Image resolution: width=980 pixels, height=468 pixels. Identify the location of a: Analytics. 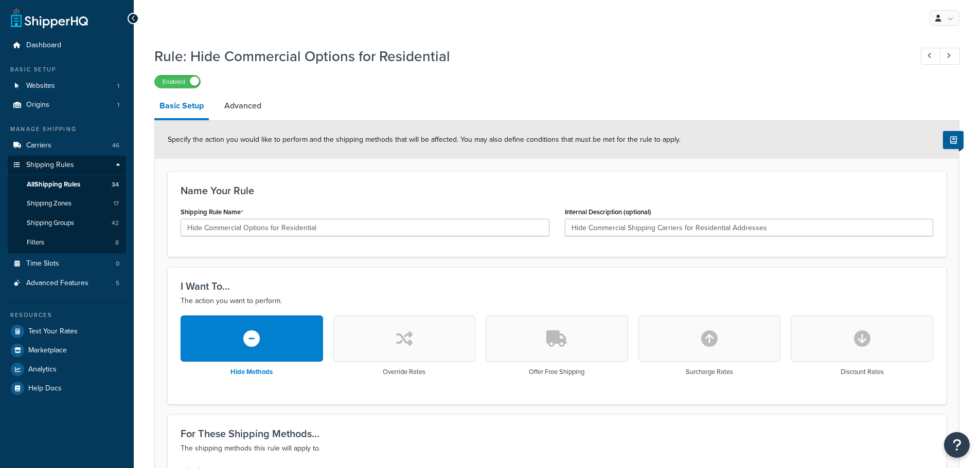
(67, 369).